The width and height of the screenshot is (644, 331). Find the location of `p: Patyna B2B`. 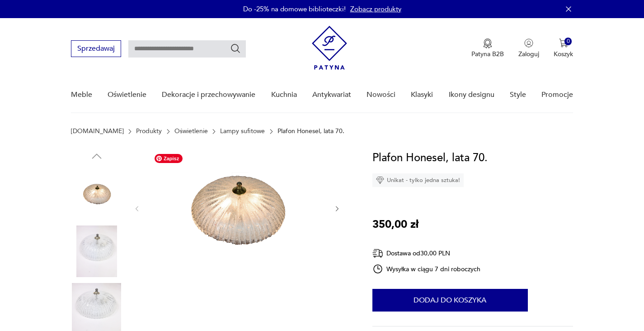

p: Patyna B2B is located at coordinates (488, 54).